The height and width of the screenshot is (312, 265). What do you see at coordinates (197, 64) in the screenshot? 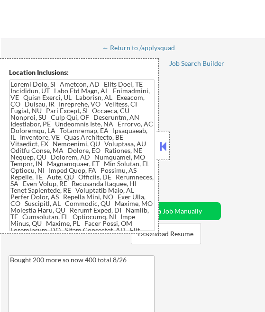
I see `a: Job Search Builder` at bounding box center [197, 64].